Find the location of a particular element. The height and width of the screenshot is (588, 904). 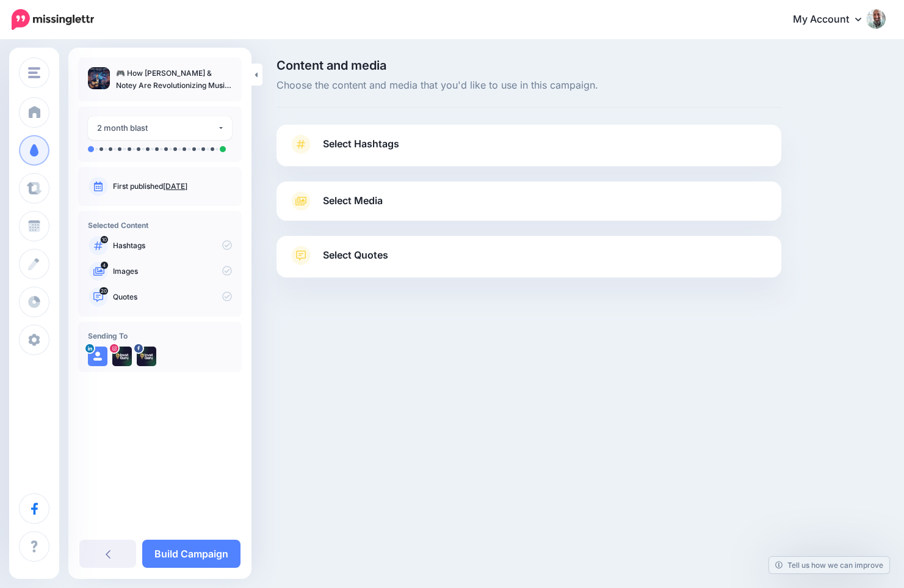

div: 2 month blast is located at coordinates (157, 127).